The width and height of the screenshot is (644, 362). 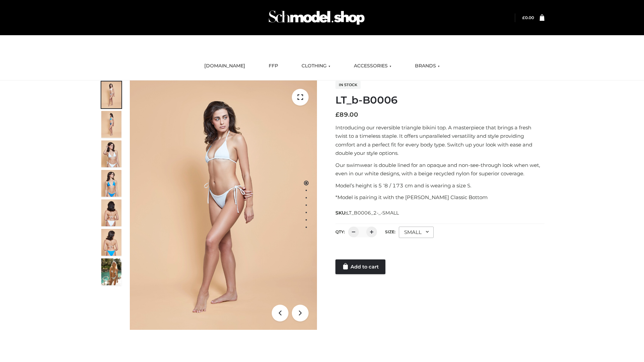 What do you see at coordinates (440, 186) in the screenshot?
I see `p: Model’s height is 5 ‘8 / 173 cm and is wearing a size S.` at bounding box center [440, 186].